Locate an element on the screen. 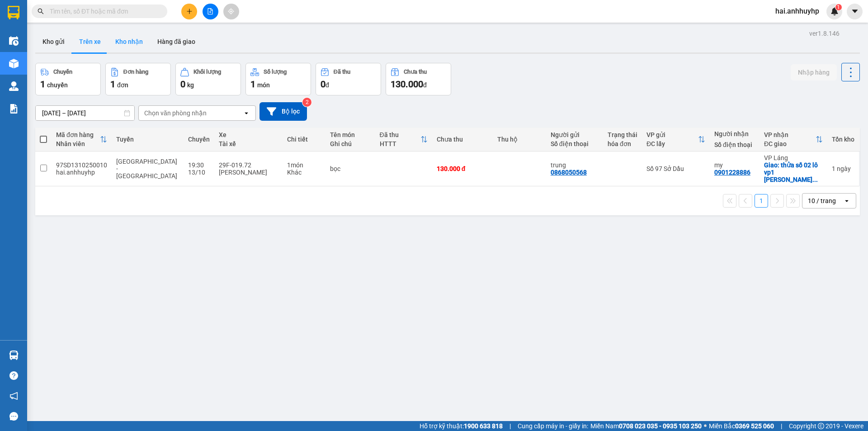 The image size is (868, 431). div: Chọn văn phòng nhận is located at coordinates (176, 113).